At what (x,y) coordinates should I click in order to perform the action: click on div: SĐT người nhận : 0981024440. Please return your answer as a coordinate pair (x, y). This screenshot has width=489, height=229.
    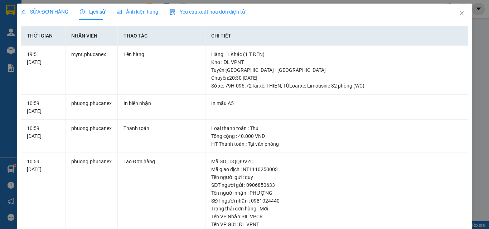
    Looking at the image, I should click on (336, 201).